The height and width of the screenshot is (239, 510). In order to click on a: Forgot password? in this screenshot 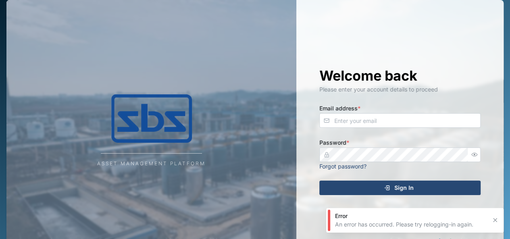, I will do `click(343, 166)`.